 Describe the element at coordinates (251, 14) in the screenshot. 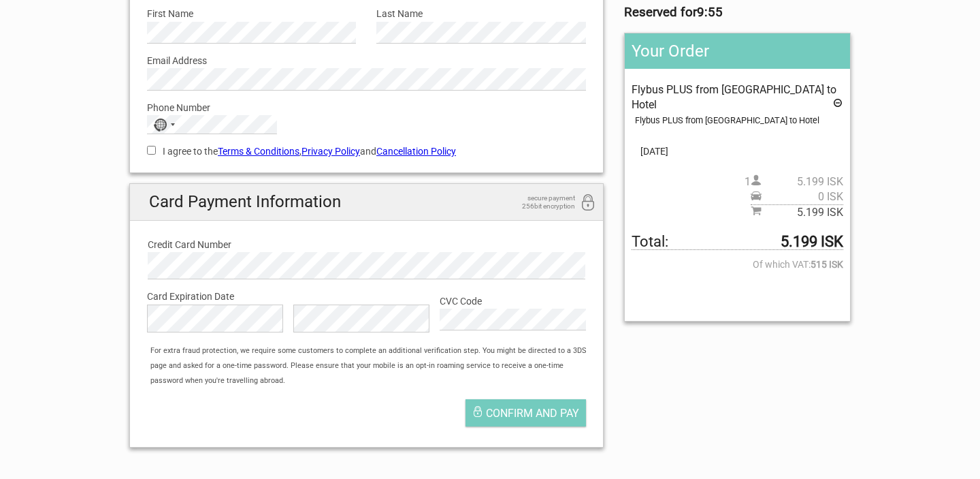

I see `label: First Name` at that location.